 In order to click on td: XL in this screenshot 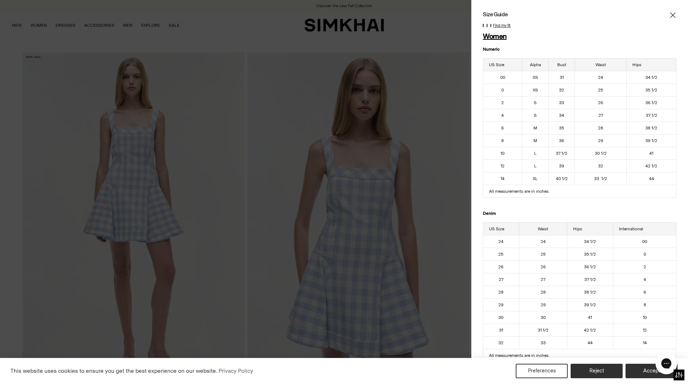, I will do `click(536, 178)`.